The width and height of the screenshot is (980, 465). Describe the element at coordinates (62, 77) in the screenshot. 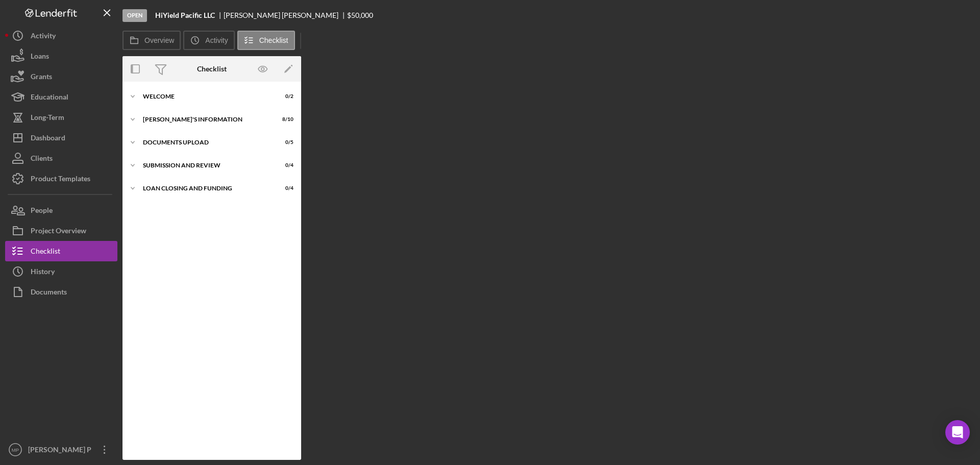

I see `a: Grants` at that location.